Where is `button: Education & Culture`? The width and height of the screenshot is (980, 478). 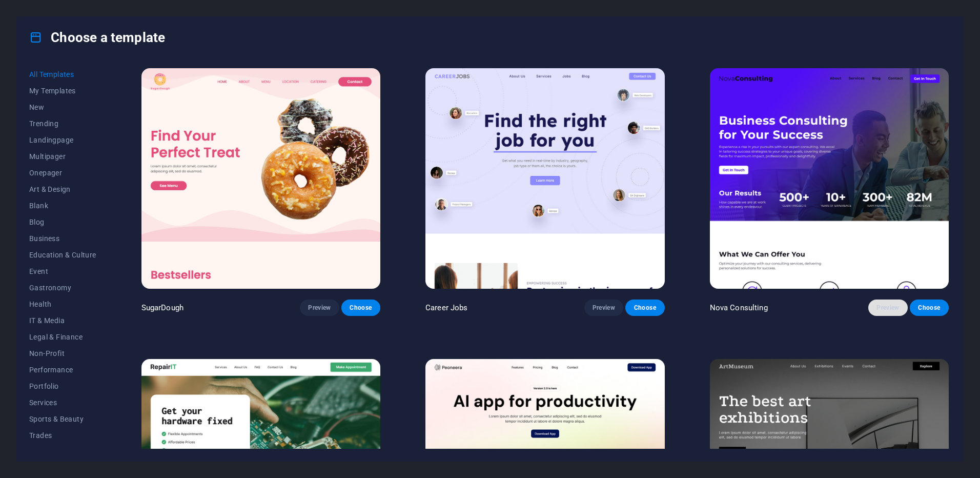 button: Education & Culture is located at coordinates (62, 255).